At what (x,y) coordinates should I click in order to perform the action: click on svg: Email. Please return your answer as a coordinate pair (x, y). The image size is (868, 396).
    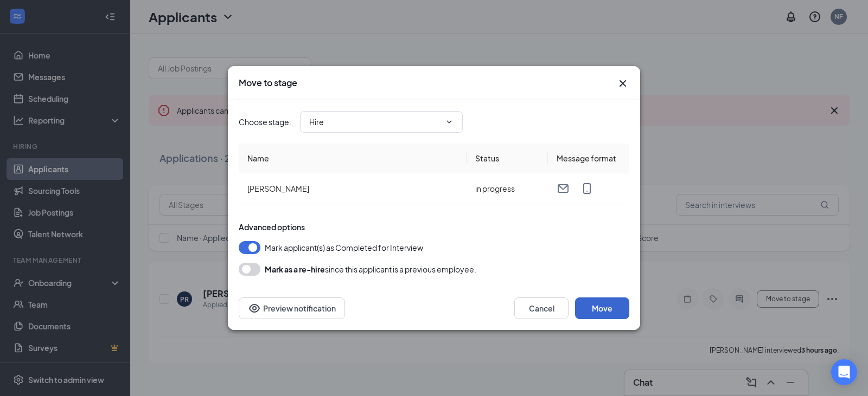
    Looking at the image, I should click on (563, 189).